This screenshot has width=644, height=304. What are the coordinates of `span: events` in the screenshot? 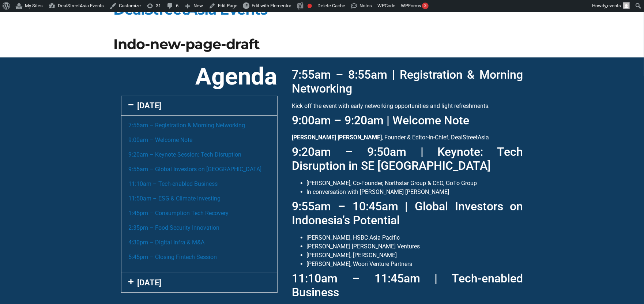 It's located at (614, 6).